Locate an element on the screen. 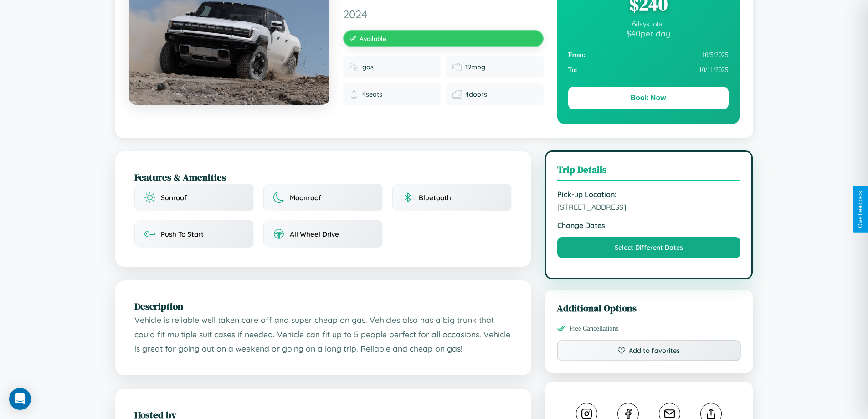  div: 10 / 5 / 2025 is located at coordinates (649, 55).